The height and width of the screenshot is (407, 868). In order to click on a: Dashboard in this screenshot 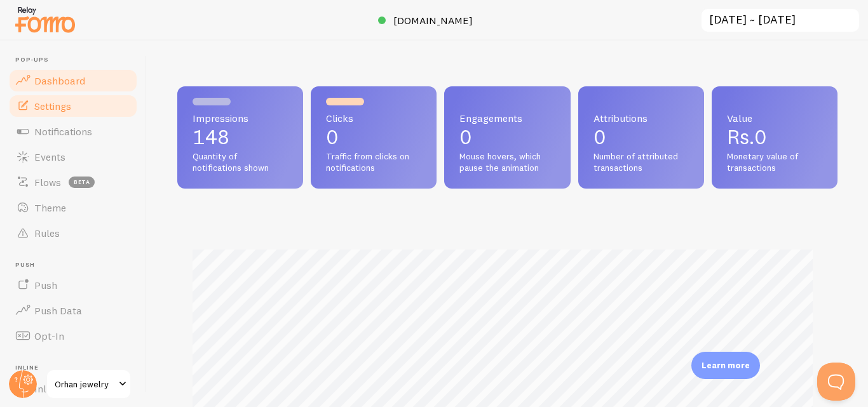, I will do `click(73, 81)`.